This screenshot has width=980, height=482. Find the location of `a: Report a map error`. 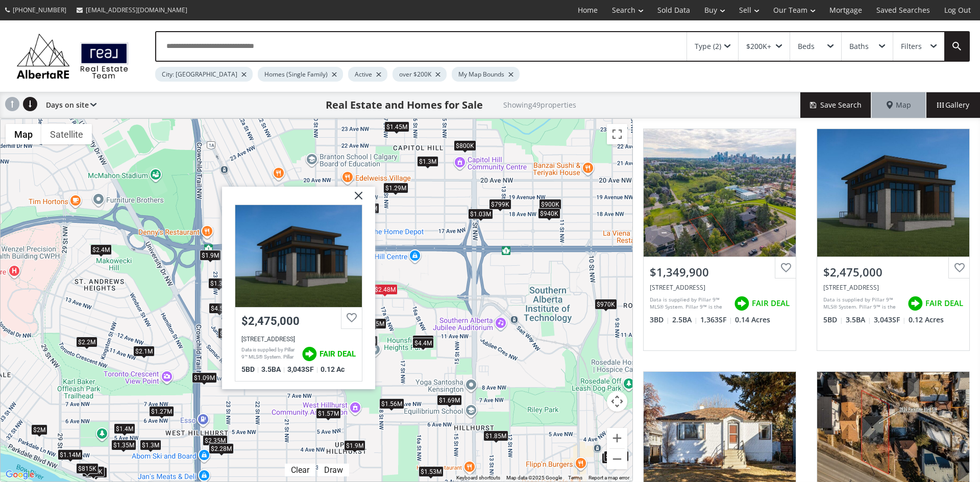

a: Report a map error is located at coordinates (609, 478).